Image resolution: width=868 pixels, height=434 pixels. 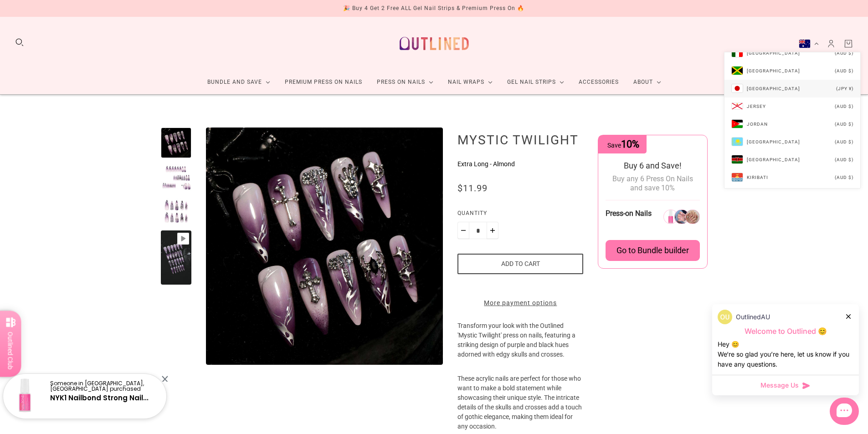 What do you see at coordinates (19, 43) in the screenshot?
I see `button: Search` at bounding box center [19, 43].